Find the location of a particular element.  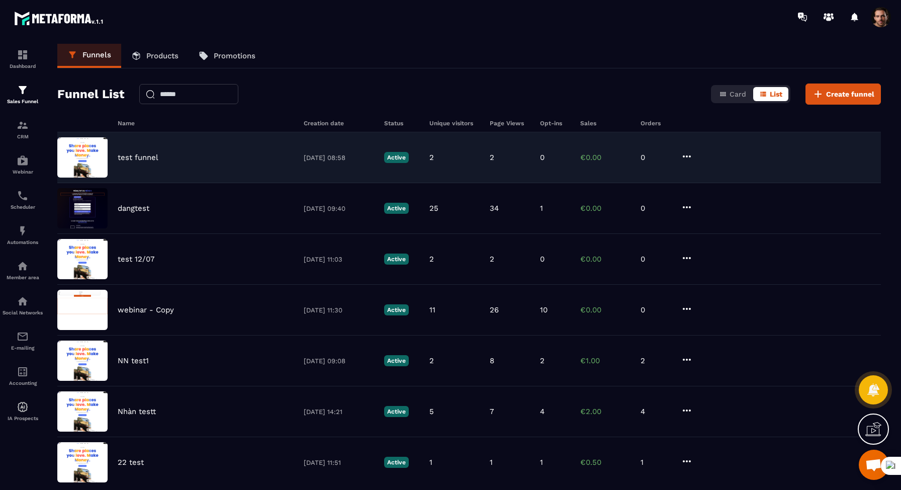

p: test 12/07 is located at coordinates (136, 259).